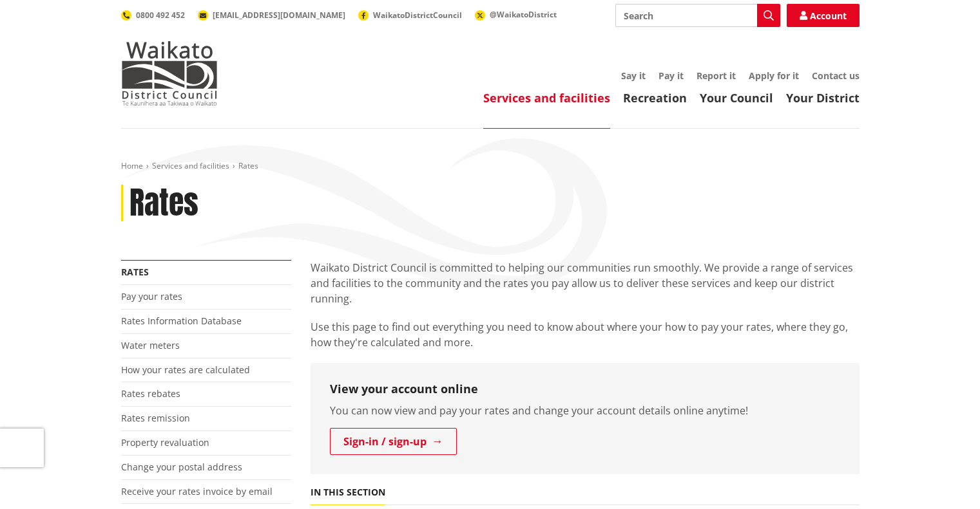 This screenshot has height=509, width=980. What do you see at coordinates (150, 345) in the screenshot?
I see `a: Water meters` at bounding box center [150, 345].